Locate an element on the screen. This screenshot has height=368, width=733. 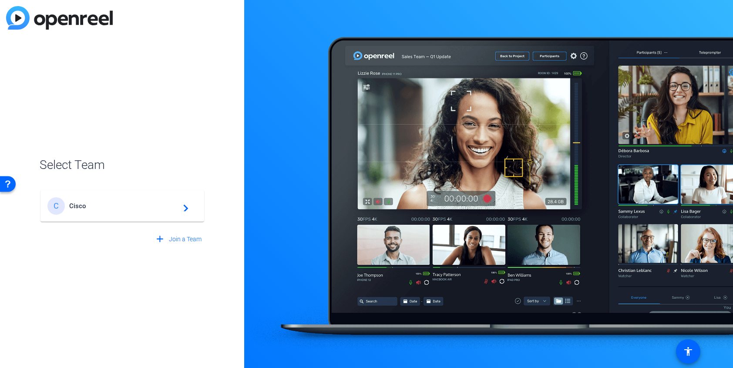
span: Cisco is located at coordinates (124, 206).